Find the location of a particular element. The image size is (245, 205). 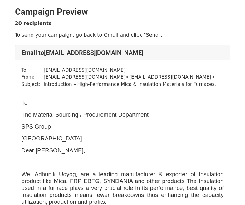

td: From: is located at coordinates (33, 77).